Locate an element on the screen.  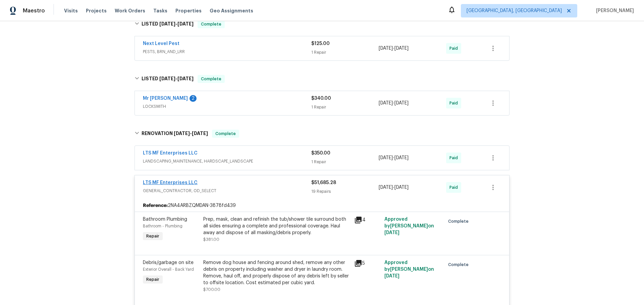
div: Prep, mask, clean and refinish the tub/shower tile surround both all sides ensuring a complete an... is located at coordinates (277, 226).